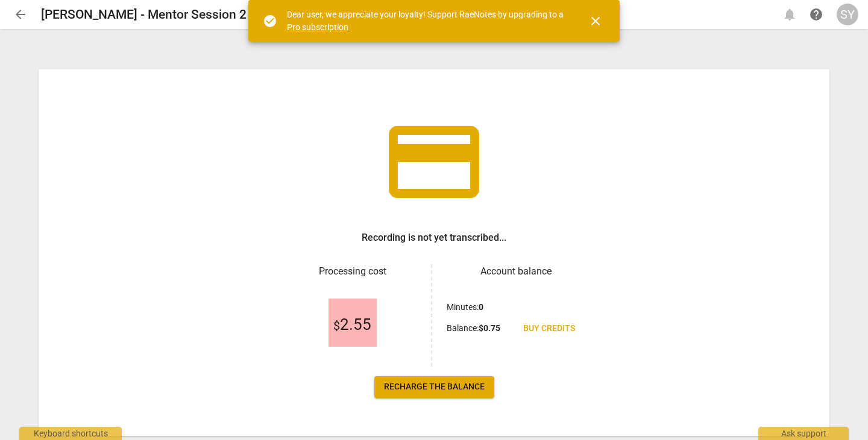 This screenshot has height=440, width=868. Describe the element at coordinates (595, 21) in the screenshot. I see `button: Close` at that location.